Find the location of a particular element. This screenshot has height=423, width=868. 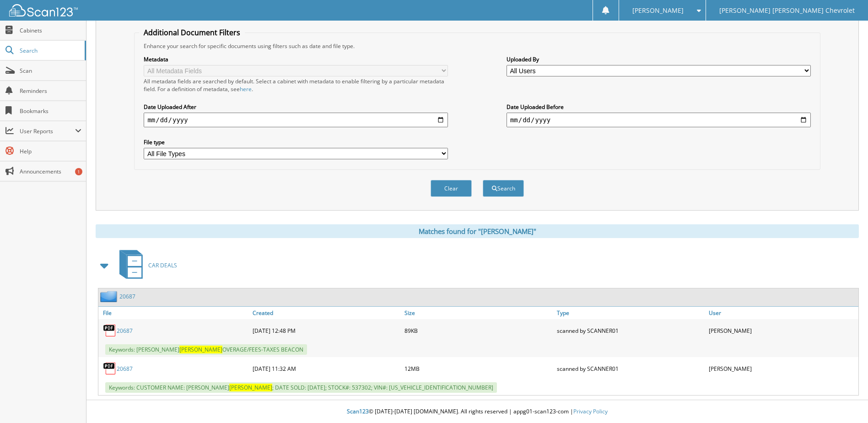

span: Scan is located at coordinates (51, 70).